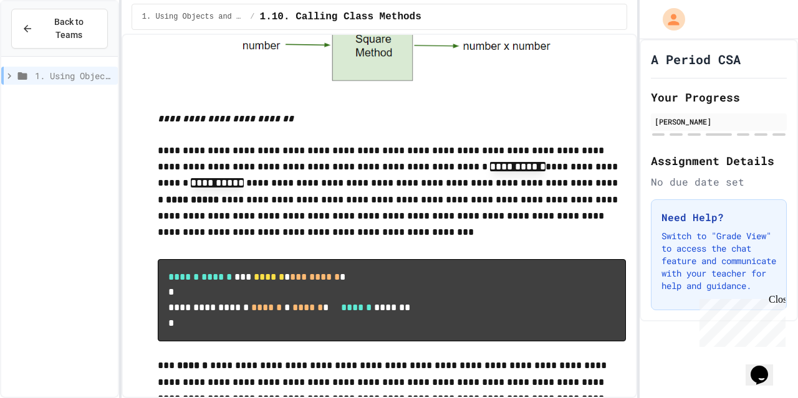 This screenshot has height=398, width=798. I want to click on span: Back to Teams, so click(69, 29).